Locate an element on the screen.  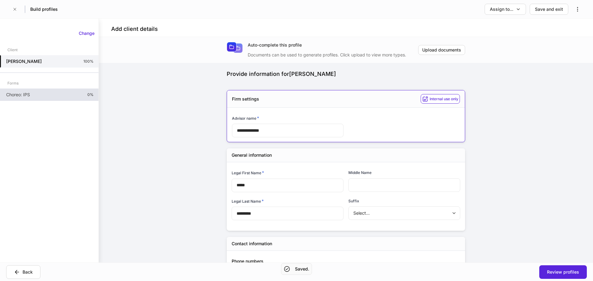
div: Forms is located at coordinates (13, 83).